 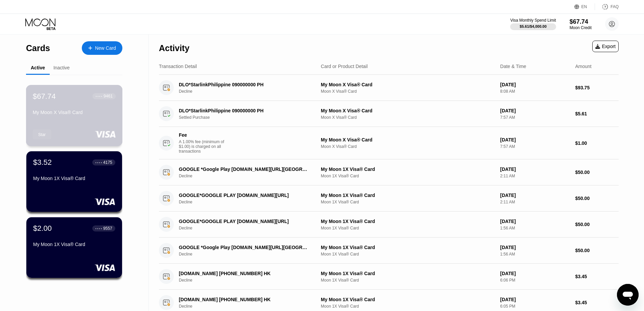 I want to click on div: Moon Credit, so click(x=580, y=28).